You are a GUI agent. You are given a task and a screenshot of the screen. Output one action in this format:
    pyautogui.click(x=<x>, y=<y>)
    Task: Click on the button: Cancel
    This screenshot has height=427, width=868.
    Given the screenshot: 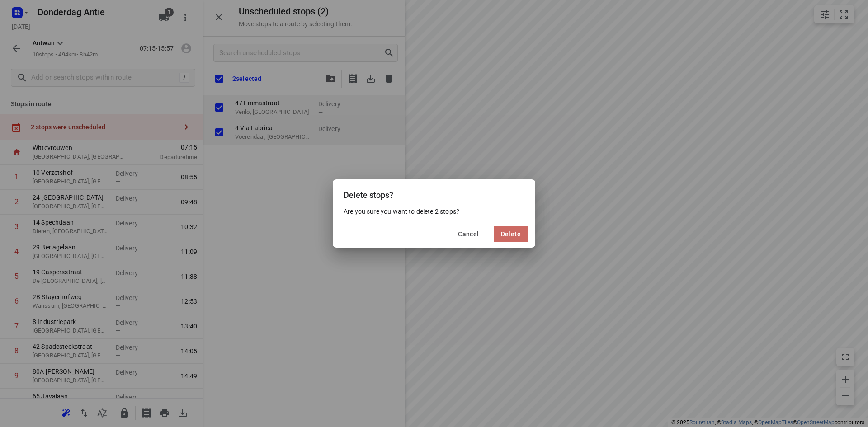 What is the action you would take?
    pyautogui.click(x=469, y=234)
    